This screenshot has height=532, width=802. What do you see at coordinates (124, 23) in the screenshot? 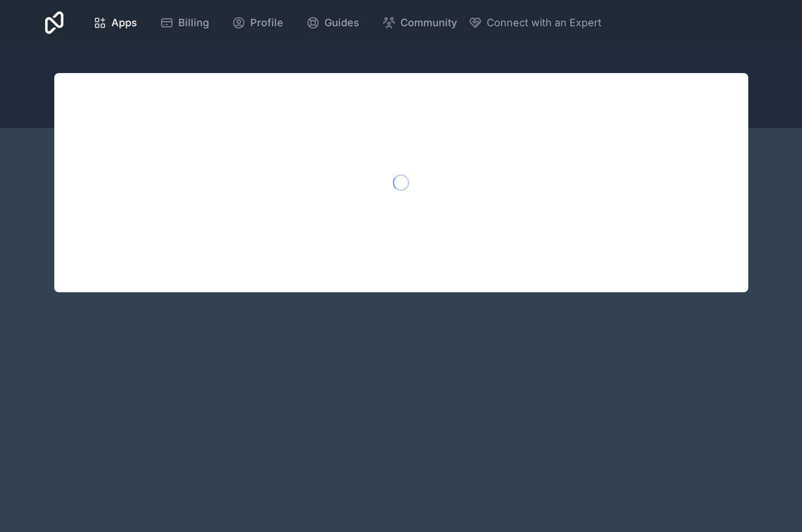
I see `span: Apps` at bounding box center [124, 23].